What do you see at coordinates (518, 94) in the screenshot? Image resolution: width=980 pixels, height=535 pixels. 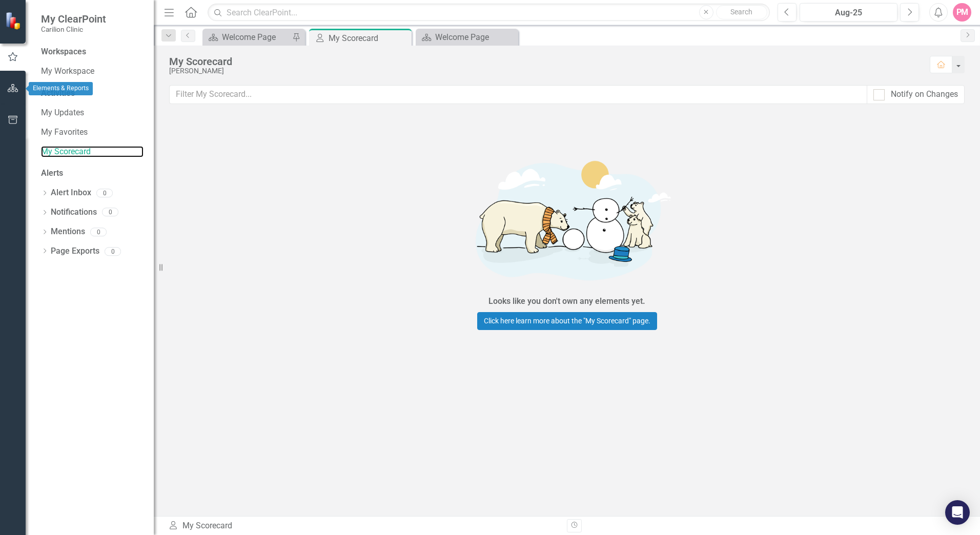 I see `input: Filter My Scorecard...` at bounding box center [518, 94].